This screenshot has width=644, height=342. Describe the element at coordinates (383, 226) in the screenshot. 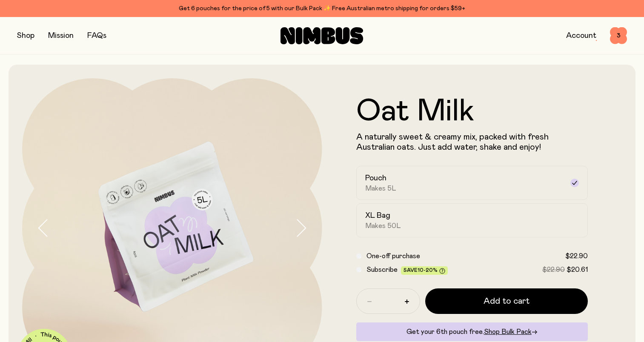

I see `span: Makes 50L` at that location.